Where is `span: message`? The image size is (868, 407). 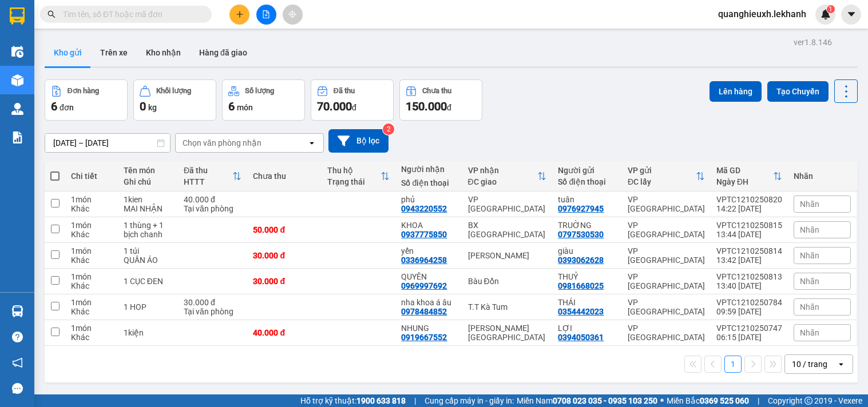
span: message is located at coordinates (17, 388).